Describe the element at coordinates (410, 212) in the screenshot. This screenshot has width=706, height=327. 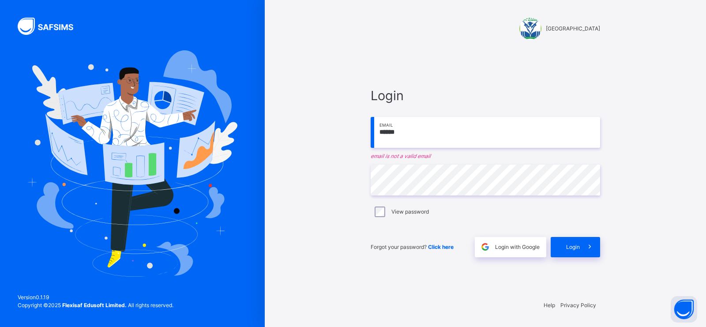
I see `label: View password` at that location.